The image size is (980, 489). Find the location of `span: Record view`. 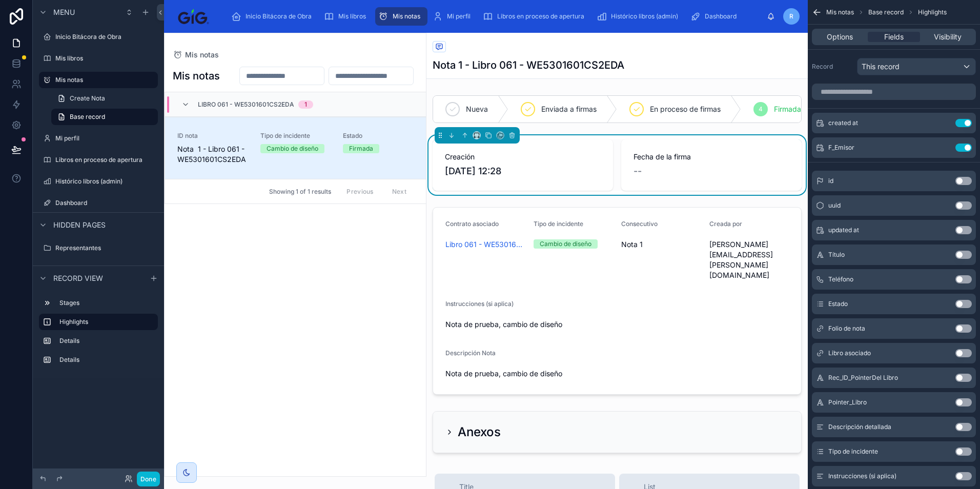

span: Record view is located at coordinates (78, 278).